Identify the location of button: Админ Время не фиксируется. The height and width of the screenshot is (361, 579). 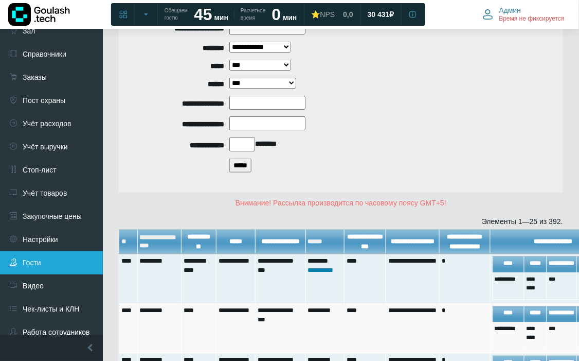
(524, 14).